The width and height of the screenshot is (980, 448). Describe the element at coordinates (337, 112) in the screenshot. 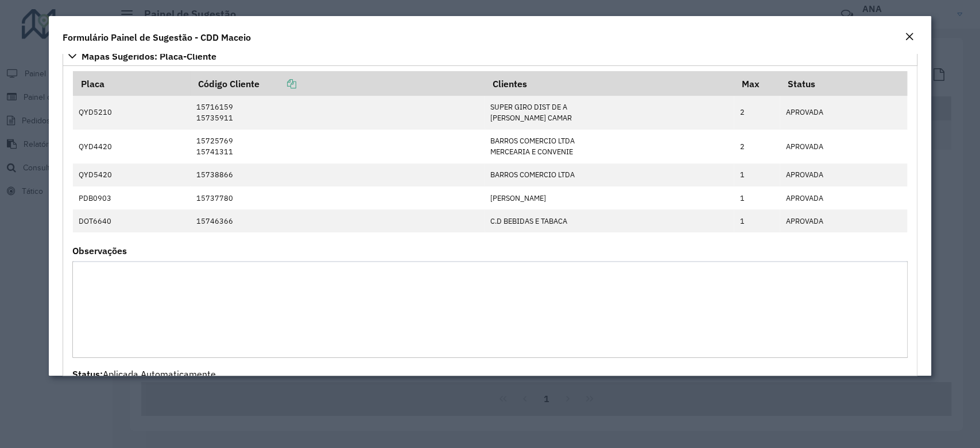

I see `td: 15716159 15735911` at that location.